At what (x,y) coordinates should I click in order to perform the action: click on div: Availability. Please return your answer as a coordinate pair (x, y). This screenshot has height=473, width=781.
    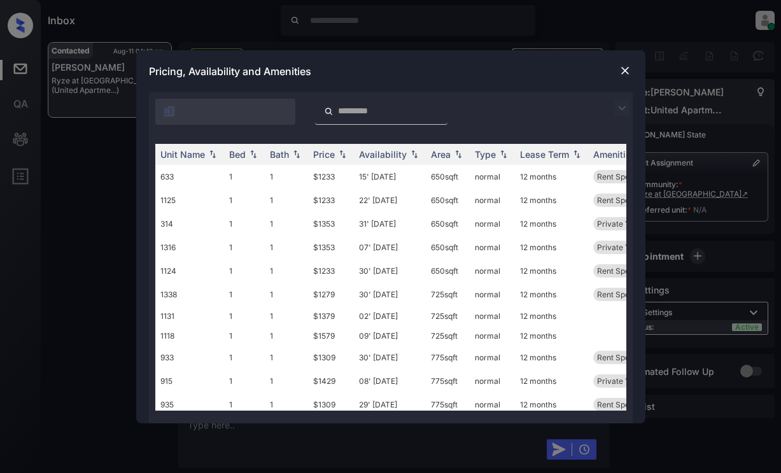
    Looking at the image, I should click on (383, 154).